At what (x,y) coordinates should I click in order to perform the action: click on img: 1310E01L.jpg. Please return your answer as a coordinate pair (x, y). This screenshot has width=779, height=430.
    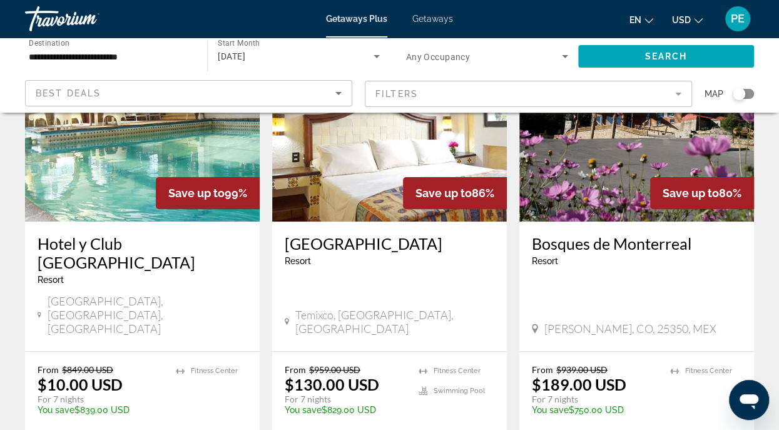
    Looking at the image, I should click on (142, 121).